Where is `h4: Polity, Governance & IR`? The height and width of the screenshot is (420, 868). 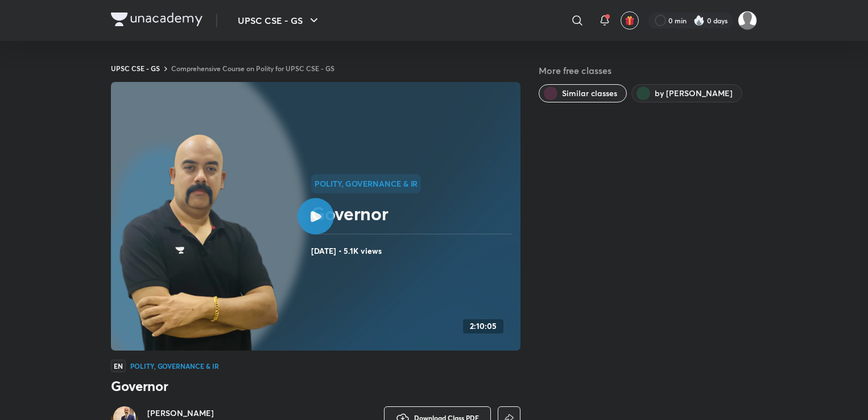
h4: Polity, Governance & IR is located at coordinates (175, 366).